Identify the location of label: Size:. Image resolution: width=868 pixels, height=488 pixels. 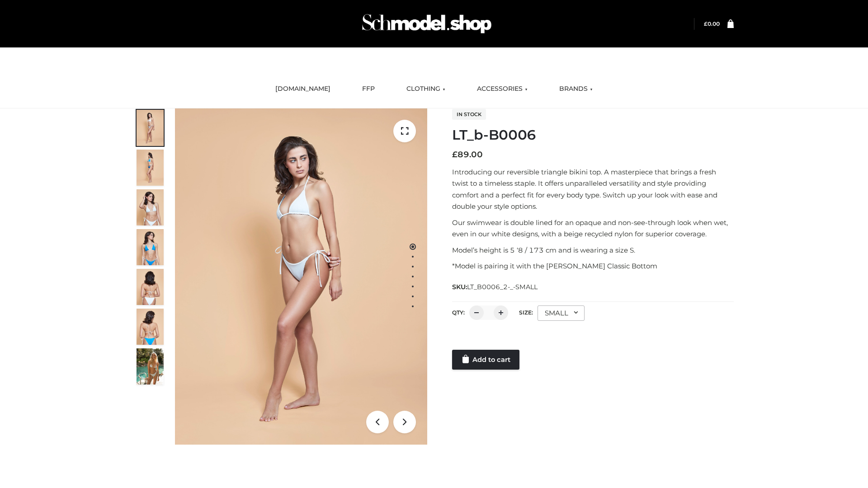
(526, 312).